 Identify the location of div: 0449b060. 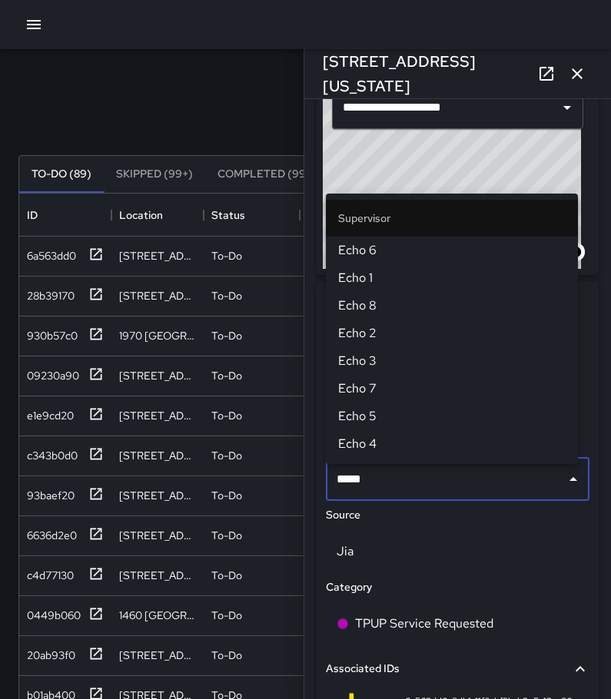
(51, 612).